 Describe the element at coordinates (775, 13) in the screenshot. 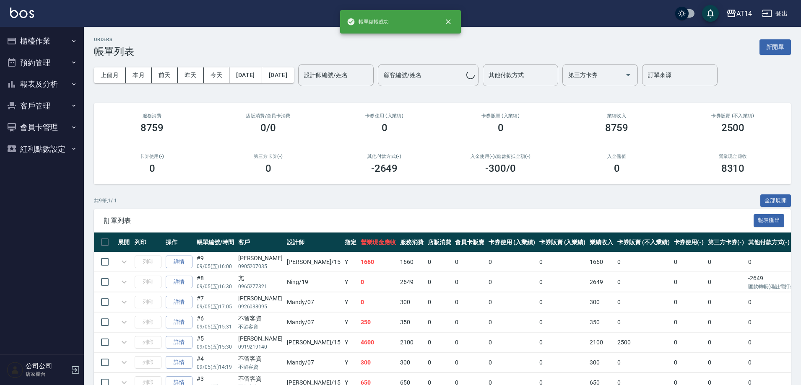

I see `button: 登出` at that location.